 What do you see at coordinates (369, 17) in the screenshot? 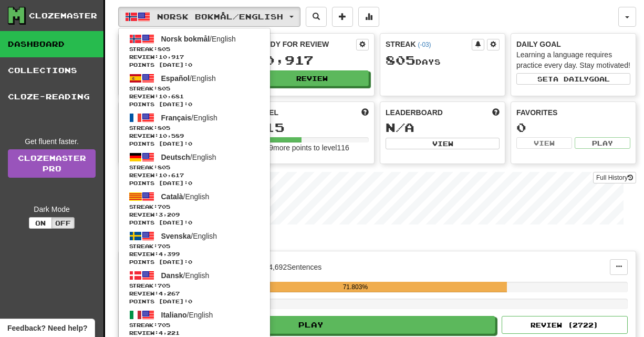
I see `button: More stats` at bounding box center [369, 17].